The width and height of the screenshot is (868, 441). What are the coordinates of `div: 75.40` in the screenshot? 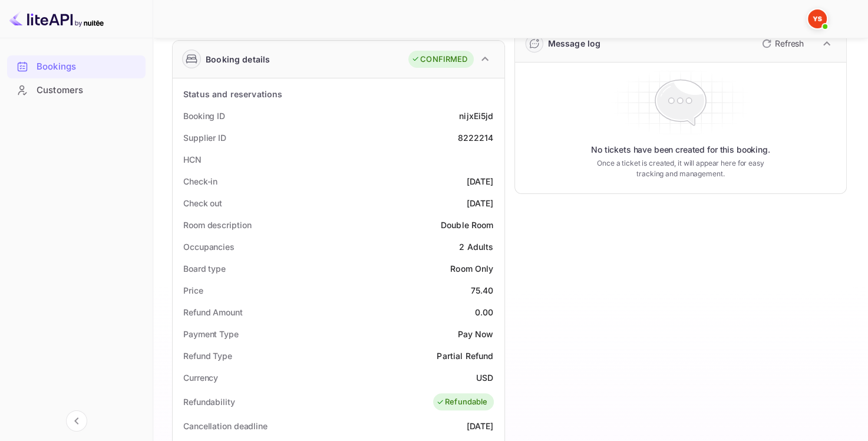 It's located at (482, 290).